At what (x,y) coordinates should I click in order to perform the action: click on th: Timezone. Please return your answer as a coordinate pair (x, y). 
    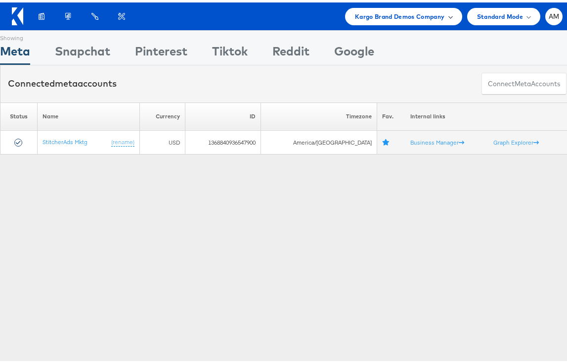
    Looking at the image, I should click on (319, 114).